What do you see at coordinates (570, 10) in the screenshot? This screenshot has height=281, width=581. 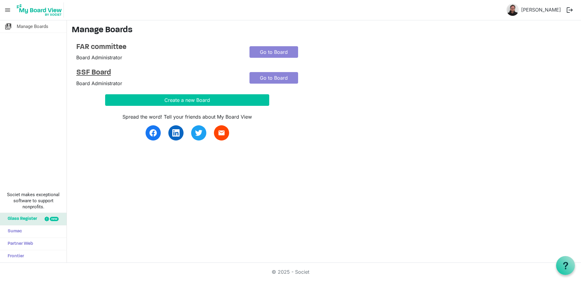 I see `button: logout` at bounding box center [570, 10].